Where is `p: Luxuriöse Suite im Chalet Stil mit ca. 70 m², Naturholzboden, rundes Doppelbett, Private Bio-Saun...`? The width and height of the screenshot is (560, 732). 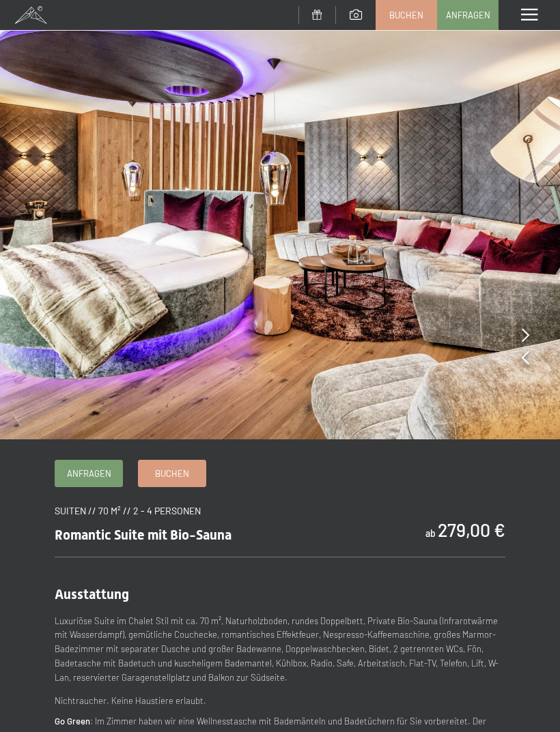 p: Luxuriöse Suite im Chalet Stil mit ca. 70 m², Naturholzboden, rundes Doppelbett, Private Bio-Saun... is located at coordinates (280, 650).